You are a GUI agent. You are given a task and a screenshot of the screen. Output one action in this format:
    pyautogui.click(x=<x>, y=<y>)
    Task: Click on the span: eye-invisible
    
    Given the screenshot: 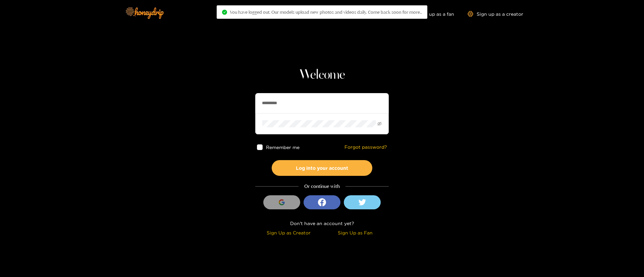 What is the action you would take?
    pyautogui.click(x=379, y=124)
    